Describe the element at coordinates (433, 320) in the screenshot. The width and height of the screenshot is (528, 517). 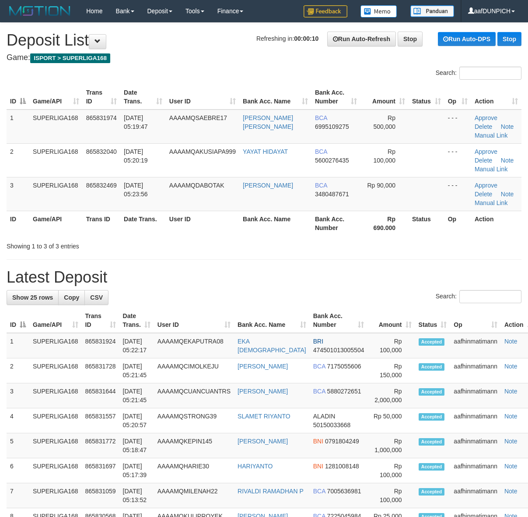
I see `th: Status: activate to sort column ascending` at that location.